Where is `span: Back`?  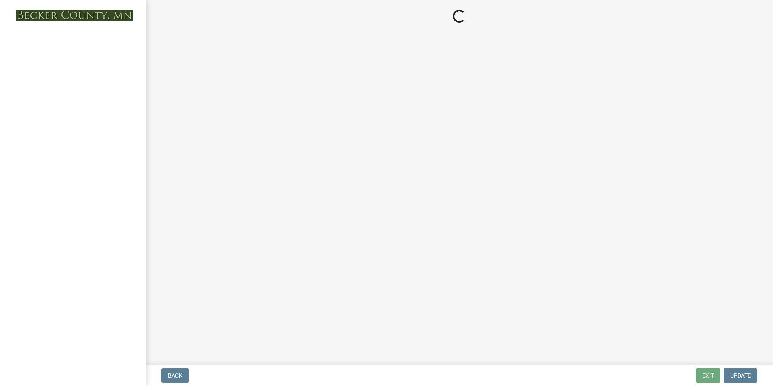 span: Back is located at coordinates (175, 375).